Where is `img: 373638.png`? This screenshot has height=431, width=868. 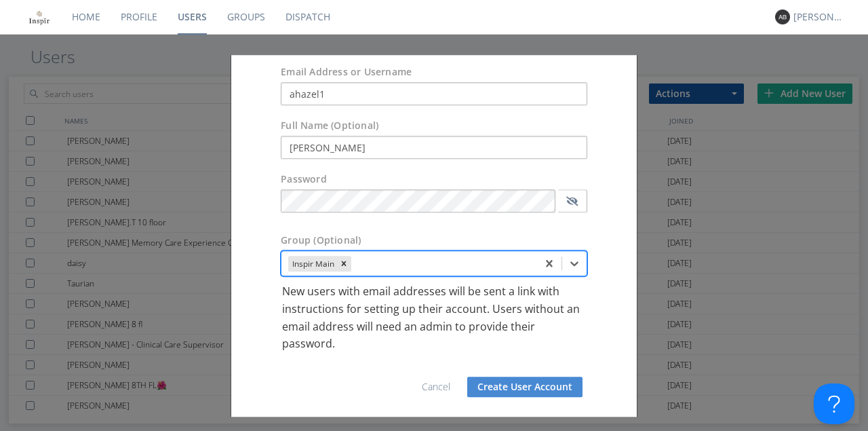 img: 373638.png is located at coordinates (783, 17).